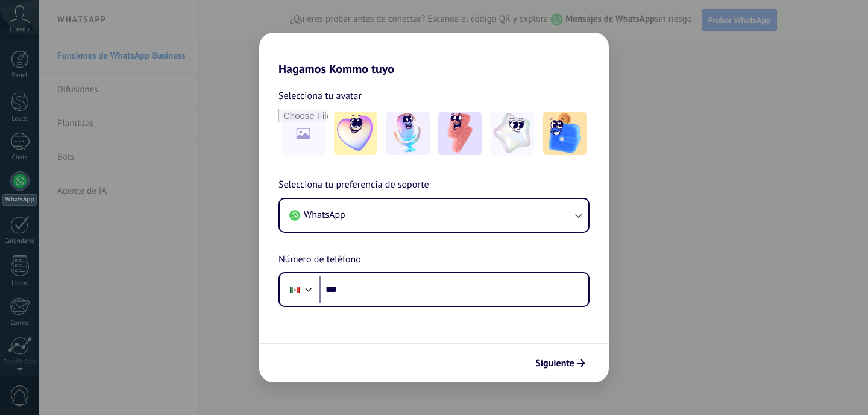 The height and width of the screenshot is (415, 868). What do you see at coordinates (513, 134) in the screenshot?
I see `img: -4.jpeg` at bounding box center [513, 134].